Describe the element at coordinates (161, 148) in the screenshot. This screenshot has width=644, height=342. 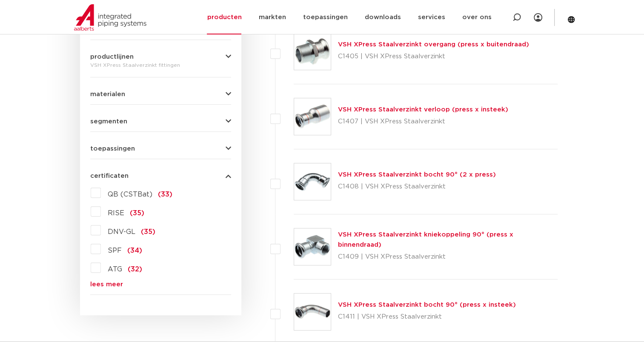
I see `button: toepassingen` at that location.